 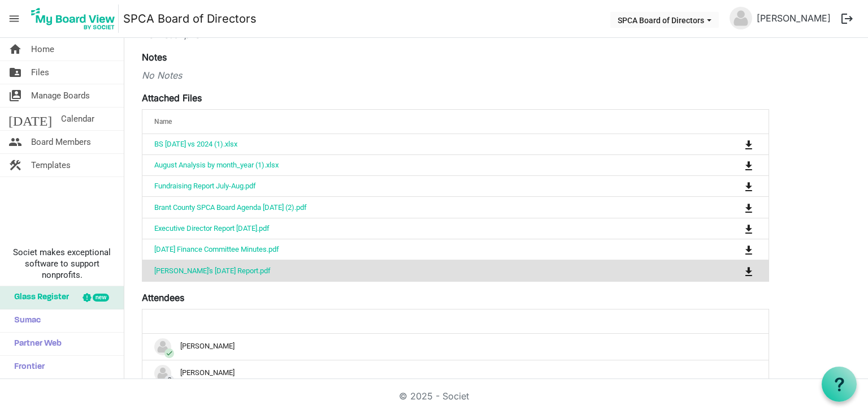 I want to click on label: Attendees, so click(x=163, y=297).